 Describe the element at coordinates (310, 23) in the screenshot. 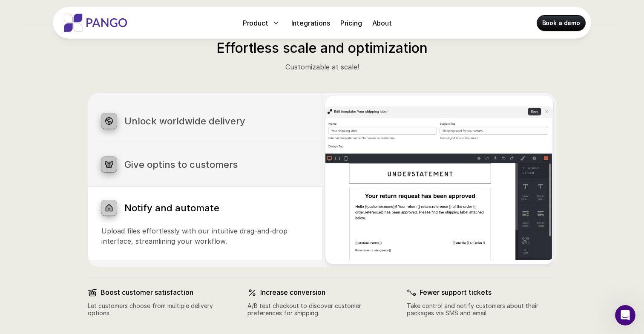

I see `a: Integrations` at that location.